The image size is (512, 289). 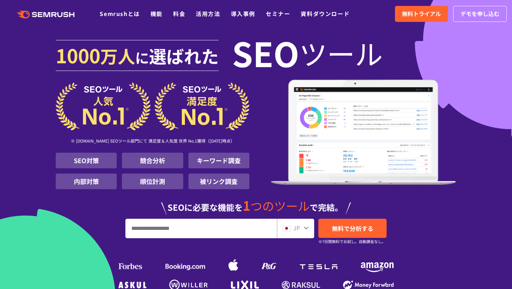 What do you see at coordinates (296, 228) in the screenshot?
I see `span: JP` at bounding box center [296, 228].